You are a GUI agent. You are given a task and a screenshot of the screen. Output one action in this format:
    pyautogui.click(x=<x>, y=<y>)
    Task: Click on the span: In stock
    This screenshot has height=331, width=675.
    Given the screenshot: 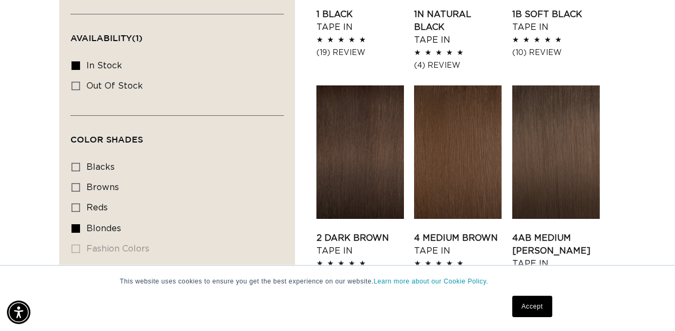 What is the action you would take?
    pyautogui.click(x=104, y=66)
    